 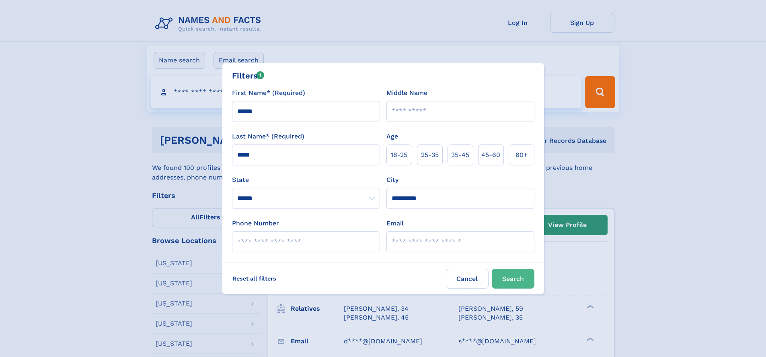 What do you see at coordinates (255, 223) in the screenshot?
I see `label: Phone Number` at bounding box center [255, 223].